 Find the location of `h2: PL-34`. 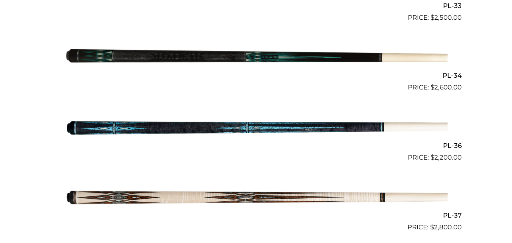

h2: PL-34 is located at coordinates (256, 75).